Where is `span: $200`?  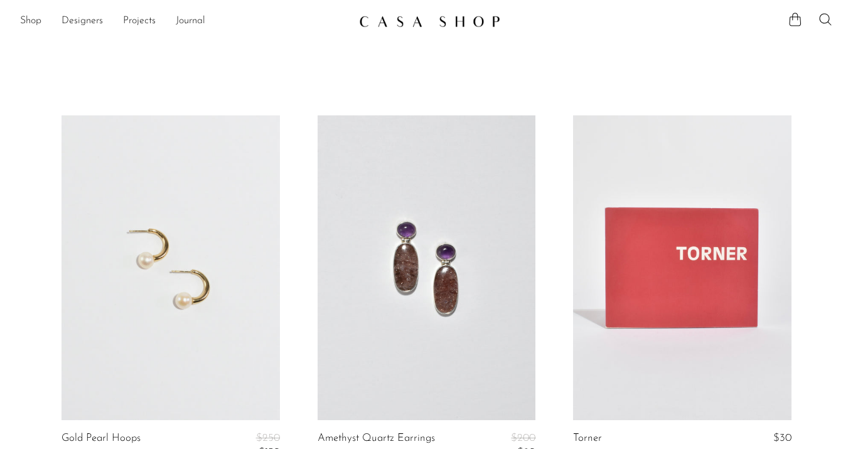 span: $200 is located at coordinates (523, 438).